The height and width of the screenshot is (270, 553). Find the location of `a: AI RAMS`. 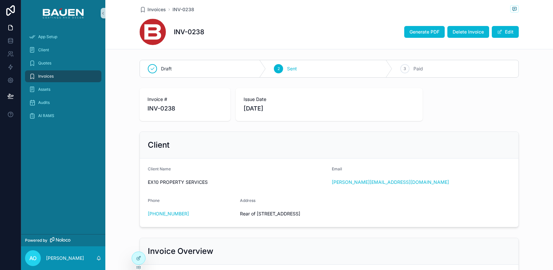

a: AI RAMS is located at coordinates (63, 116).